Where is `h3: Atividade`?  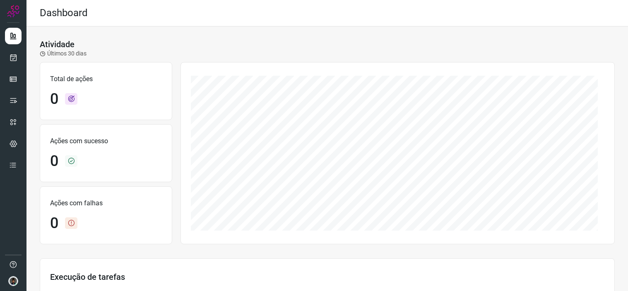
h3: Atividade is located at coordinates (57, 44).